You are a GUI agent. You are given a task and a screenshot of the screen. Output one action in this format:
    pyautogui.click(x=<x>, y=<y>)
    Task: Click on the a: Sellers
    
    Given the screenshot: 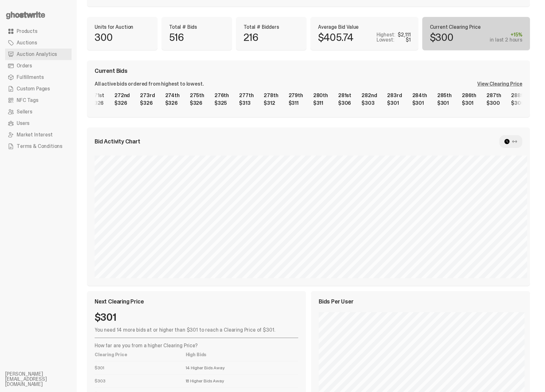 What is the action you would take?
    pyautogui.click(x=39, y=112)
    